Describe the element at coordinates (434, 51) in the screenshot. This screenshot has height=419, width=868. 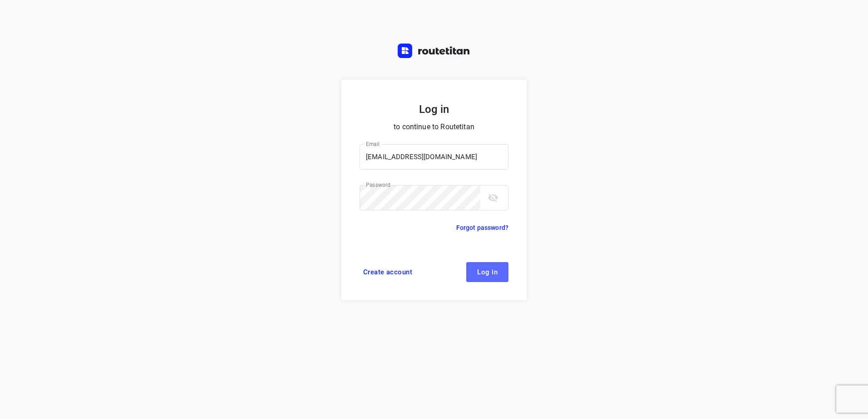
I see `img: Routetitan` at that location.